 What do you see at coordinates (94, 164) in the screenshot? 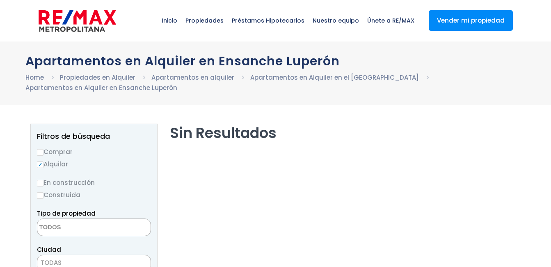
I see `label: Alquilar` at bounding box center [94, 164].